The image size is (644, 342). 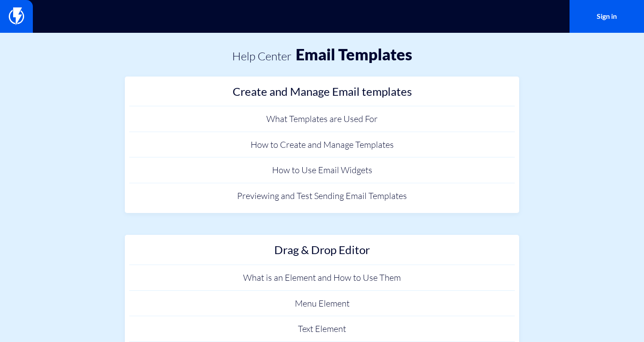 What do you see at coordinates (322, 94) in the screenshot?
I see `h2: Create and Manage Email templates` at bounding box center [322, 94].